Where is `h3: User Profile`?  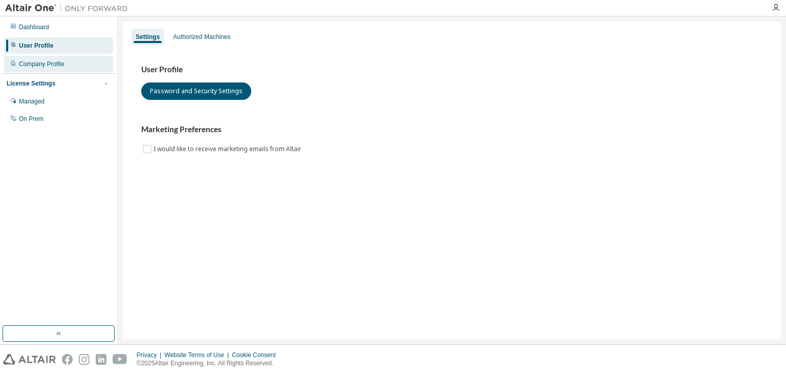 h3: User Profile is located at coordinates (452, 70).